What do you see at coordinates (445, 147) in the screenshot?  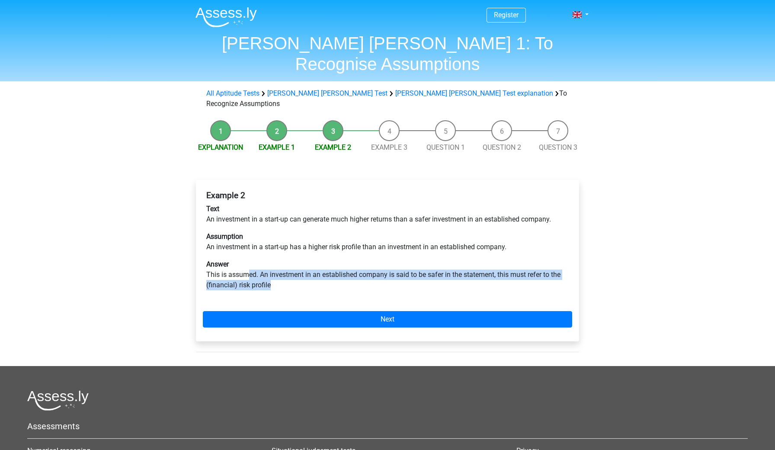 I see `a: Question 1` at bounding box center [445, 147].